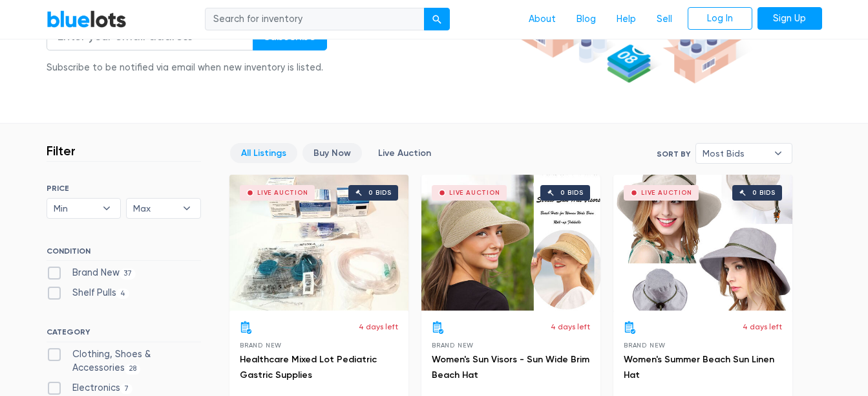 The height and width of the screenshot is (396, 868). Describe the element at coordinates (264, 152) in the screenshot. I see `a: All Listings` at that location.